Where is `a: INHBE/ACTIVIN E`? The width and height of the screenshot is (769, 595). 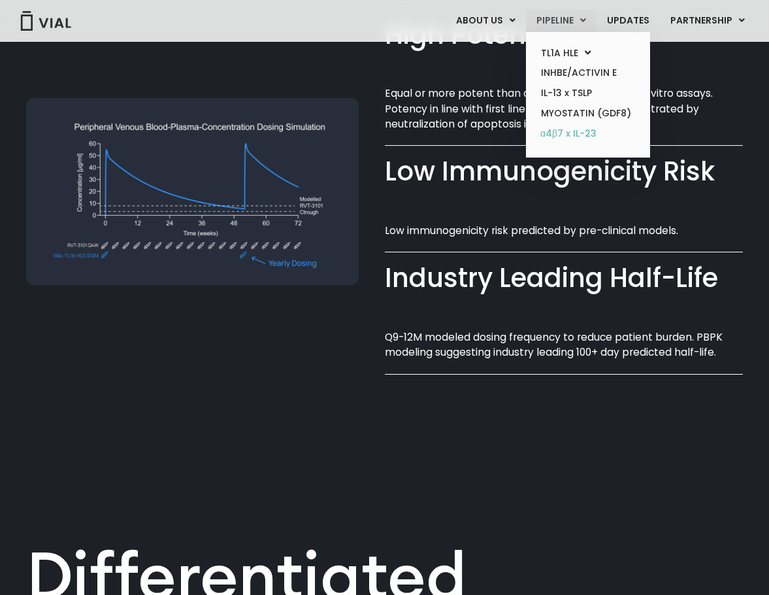
a: INHBE/ACTIVIN E is located at coordinates (588, 73).